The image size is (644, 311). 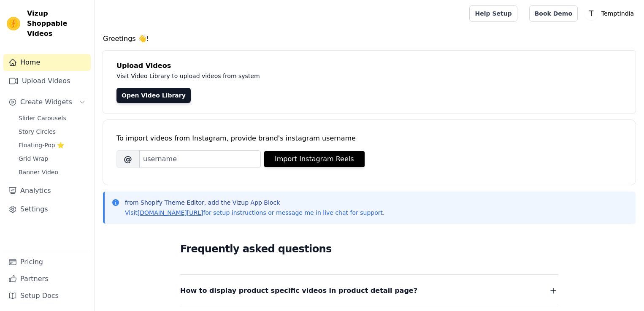 What do you see at coordinates (52, 145) in the screenshot?
I see `a: Floating-Pop ⭐` at bounding box center [52, 145].